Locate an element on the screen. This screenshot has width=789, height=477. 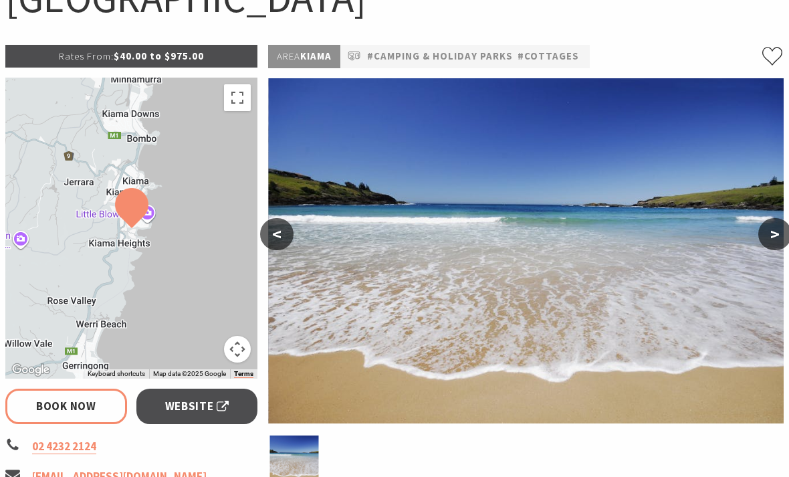
button: Keyboard shortcuts is located at coordinates (116, 375).